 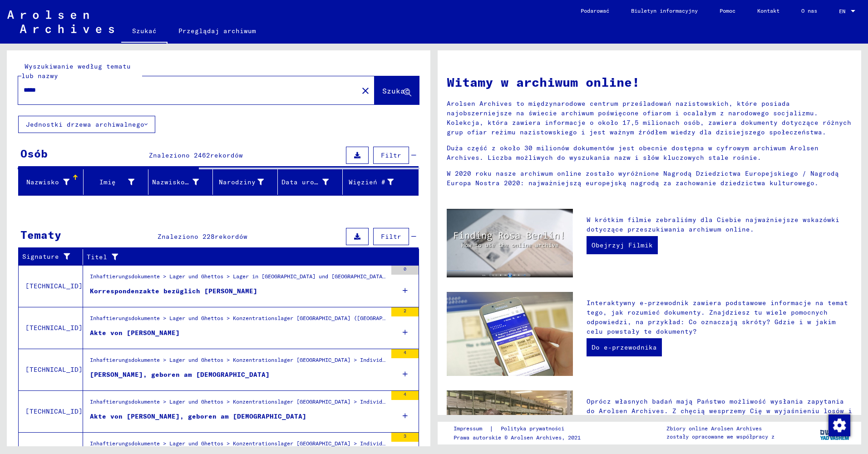 What do you see at coordinates (377, 182) in the screenshot?
I see `div: Więzień #` at bounding box center [377, 182].